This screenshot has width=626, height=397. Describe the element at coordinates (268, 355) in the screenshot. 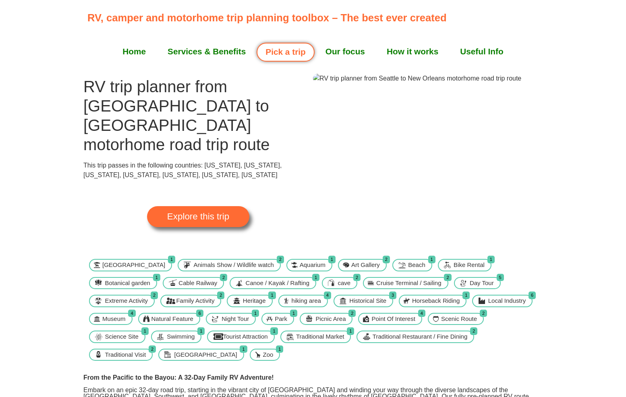

I see `span: Zoo` at that location.